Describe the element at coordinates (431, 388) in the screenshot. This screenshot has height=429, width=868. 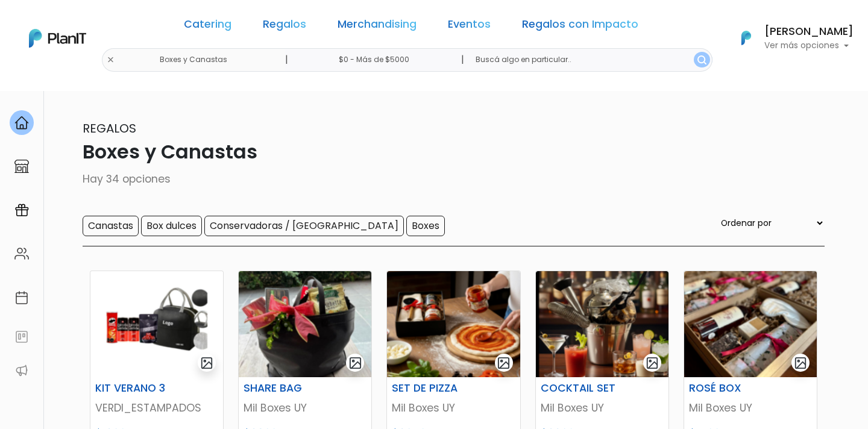
I see `h6: SET DE PIZZA` at that location.